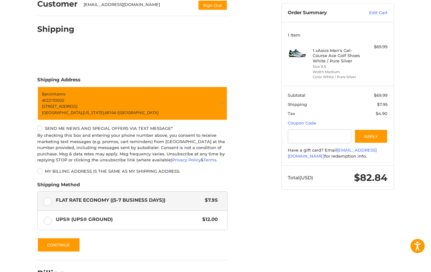 This screenshot has height=272, width=431. I want to click on h3: Order Summary, so click(321, 13).